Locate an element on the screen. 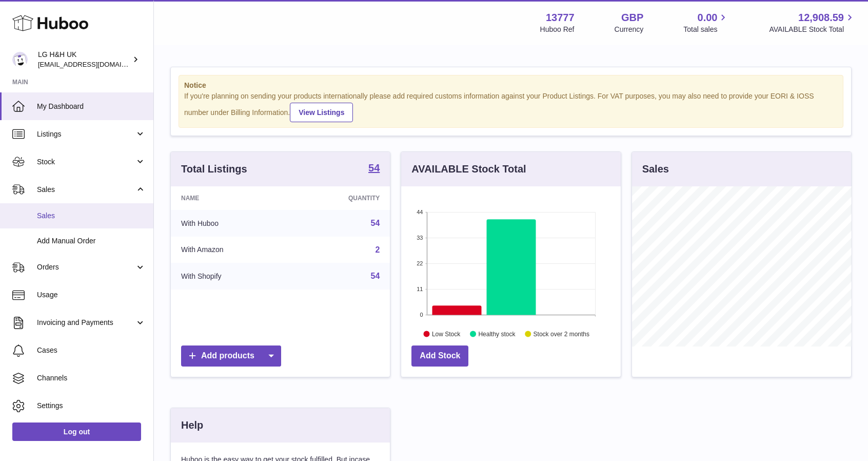 This screenshot has width=868, height=461. div: Currency is located at coordinates (629, 29).